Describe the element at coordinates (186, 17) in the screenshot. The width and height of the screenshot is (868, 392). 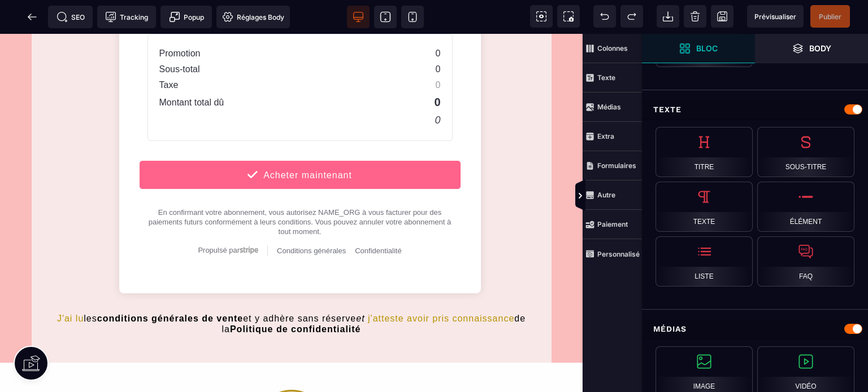
I see `span: Créer une alerte modale` at that location.